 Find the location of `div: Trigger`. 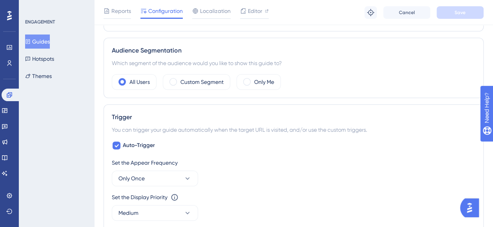

div: Trigger is located at coordinates (293, 117).